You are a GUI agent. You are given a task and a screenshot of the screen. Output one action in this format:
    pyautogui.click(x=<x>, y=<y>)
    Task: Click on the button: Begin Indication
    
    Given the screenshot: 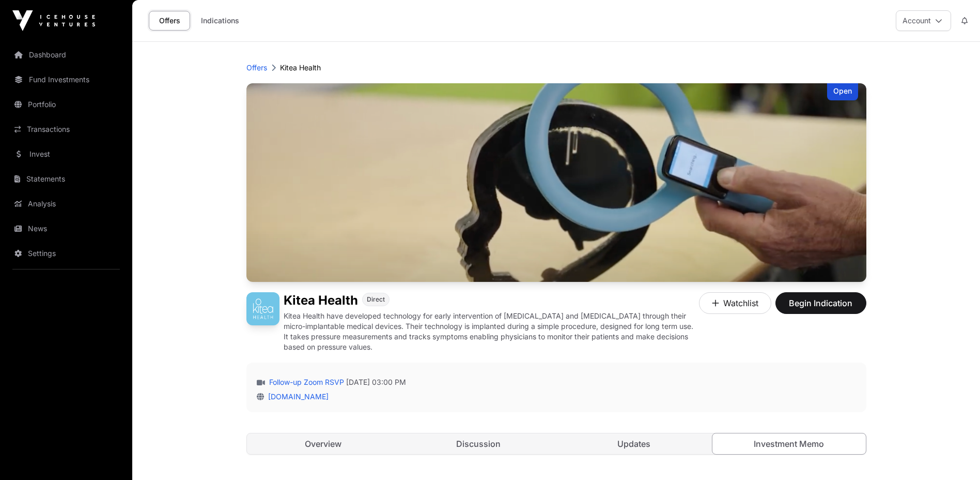 What is the action you would take?
    pyautogui.click(x=821, y=303)
    